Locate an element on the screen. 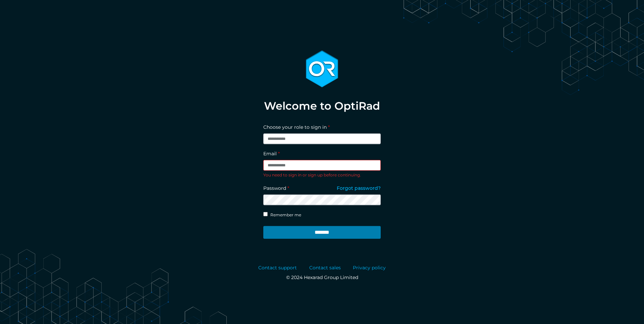 This screenshot has width=644, height=324. img: optirad_logo-13d80ebaeef41a0bd4daa28750046bb8215ff99b425e875e5b69abade74ad868.svg is located at coordinates (322, 69).